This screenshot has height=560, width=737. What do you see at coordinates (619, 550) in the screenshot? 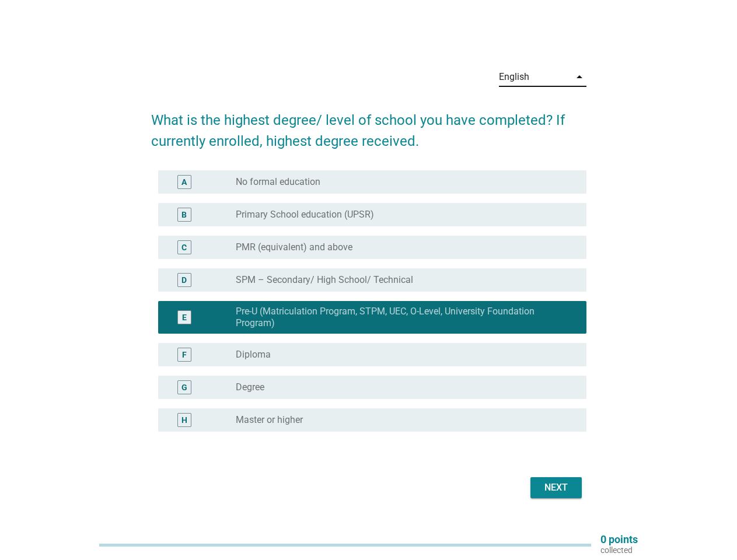
I see `p: collected` at bounding box center [619, 550].